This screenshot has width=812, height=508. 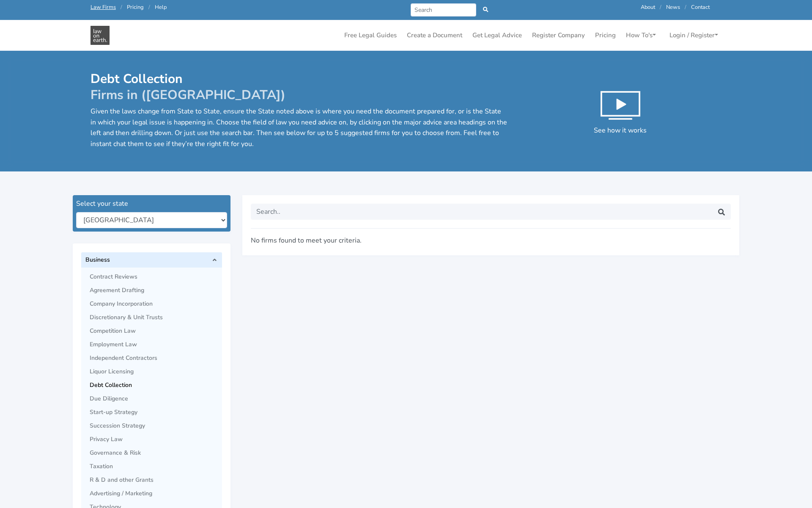 What do you see at coordinates (154, 399) in the screenshot?
I see `span: Due Diligence` at bounding box center [154, 399].